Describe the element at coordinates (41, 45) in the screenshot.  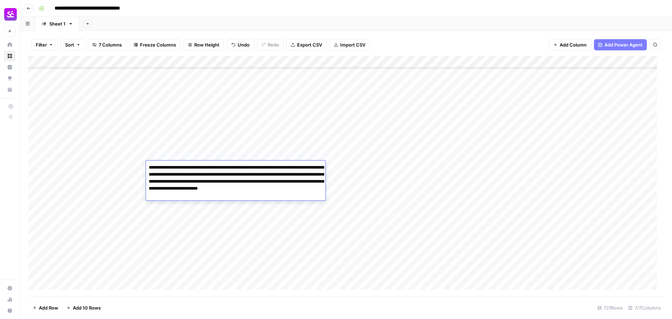
I see `span: Filter` at that location.